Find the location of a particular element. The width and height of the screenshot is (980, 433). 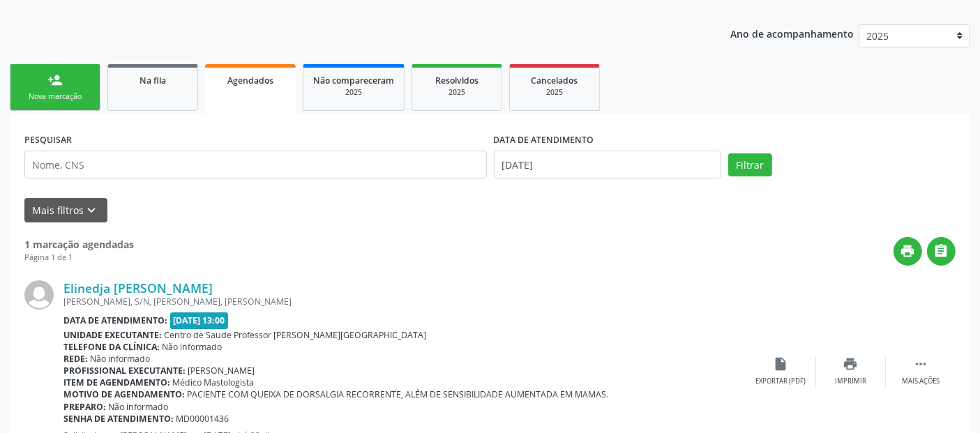

span: Médico Mastologista is located at coordinates (214, 381).